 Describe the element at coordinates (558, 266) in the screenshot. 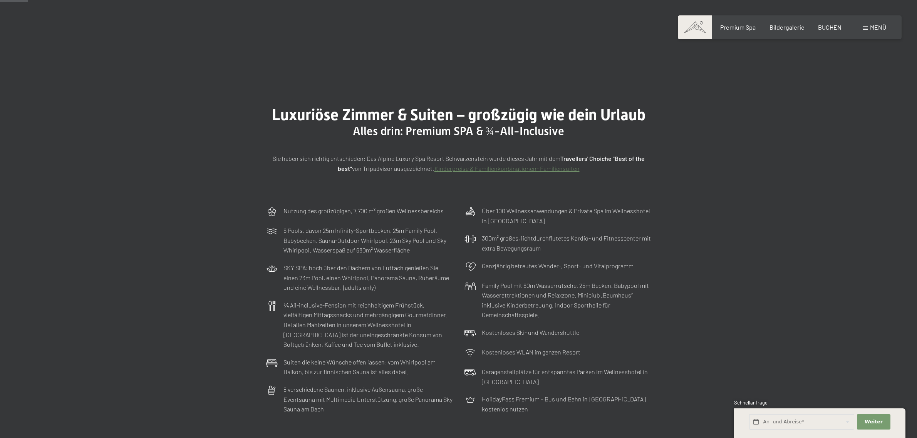

I see `p: Ganzjährig betreutes Wander-, Sport- und Vitalprogramm` at that location.